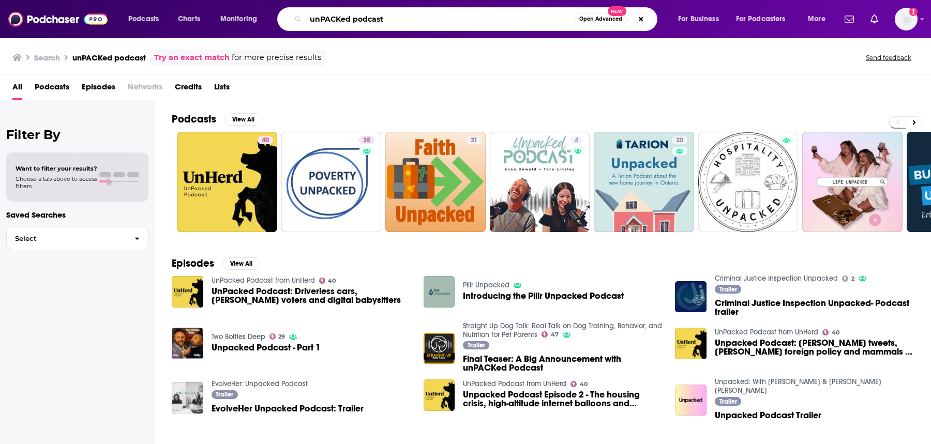 The width and height of the screenshot is (931, 444). What do you see at coordinates (576, 141) in the screenshot?
I see `span: 4` at bounding box center [576, 141].